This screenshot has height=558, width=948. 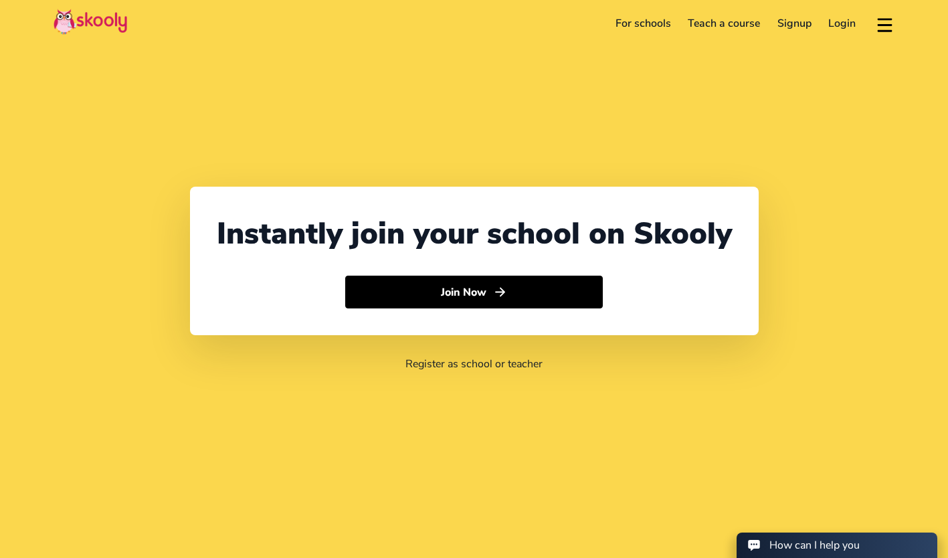 What do you see at coordinates (842, 23) in the screenshot?
I see `a: Login` at bounding box center [842, 23].